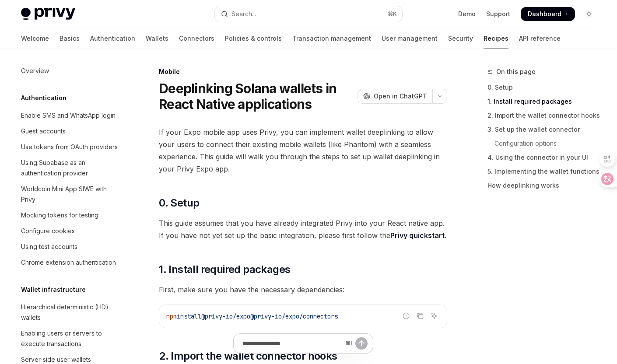 Image resolution: width=617 pixels, height=364 pixels. What do you see at coordinates (70, 247) in the screenshot?
I see `a: Using test accounts` at bounding box center [70, 247].